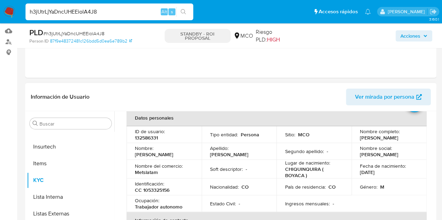  What do you see at coordinates (410, 36) in the screenshot?
I see `span: Acciones` at bounding box center [410, 36].